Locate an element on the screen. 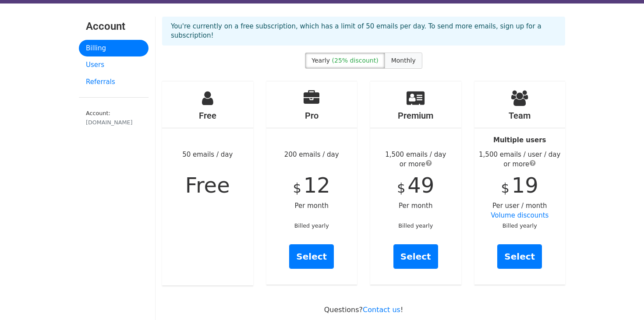 The width and height of the screenshot is (644, 320). small: Account: is located at coordinates (113, 118).